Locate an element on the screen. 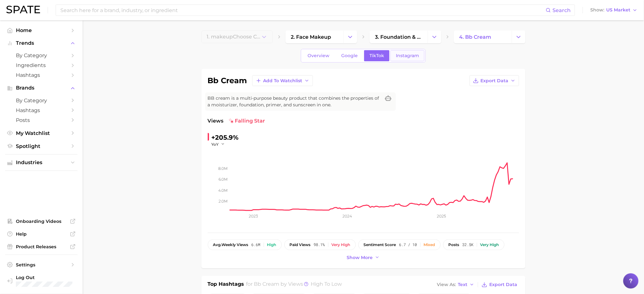 This screenshot has height=294, width=644. h1: bb cream is located at coordinates (228, 80).